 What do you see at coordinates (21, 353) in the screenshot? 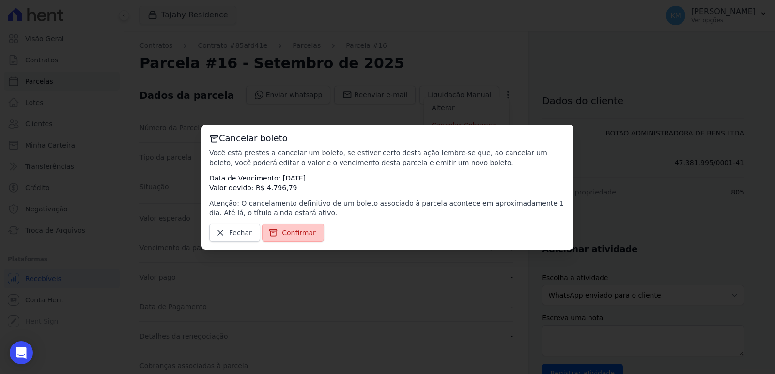
I see `div: Open Intercom Messenger` at bounding box center [21, 353].